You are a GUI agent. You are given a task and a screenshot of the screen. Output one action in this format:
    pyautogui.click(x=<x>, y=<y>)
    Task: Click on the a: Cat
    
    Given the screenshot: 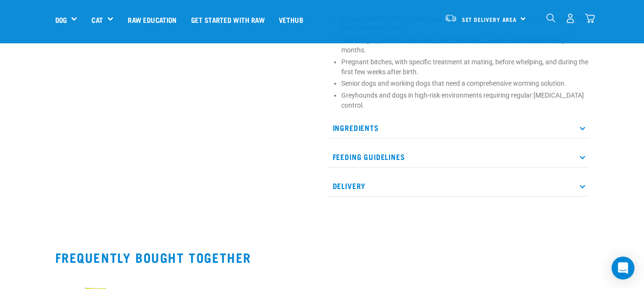 What is the action you would take?
    pyautogui.click(x=97, y=19)
    